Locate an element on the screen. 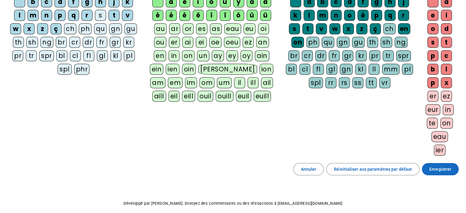 The height and width of the screenshot is (213, 466). button: Enregistrer is located at coordinates (440, 169).